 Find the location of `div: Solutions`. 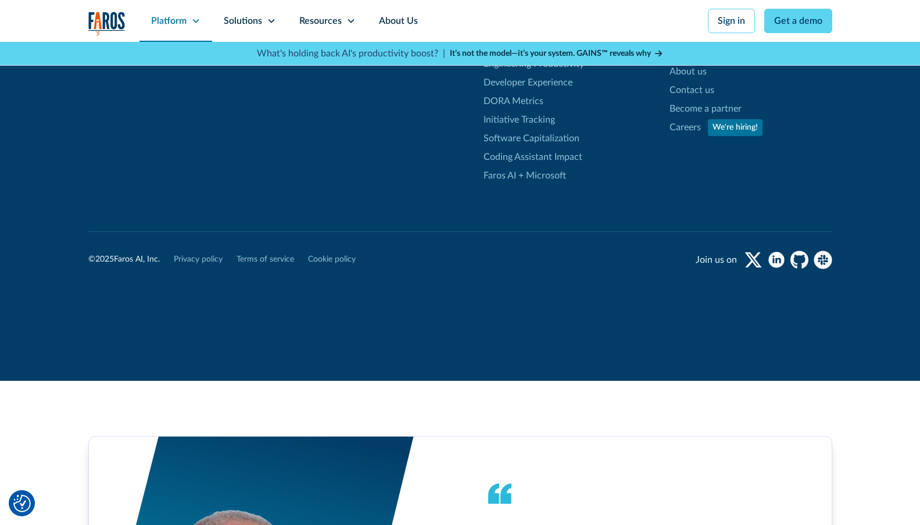

div: Solutions is located at coordinates (243, 21).